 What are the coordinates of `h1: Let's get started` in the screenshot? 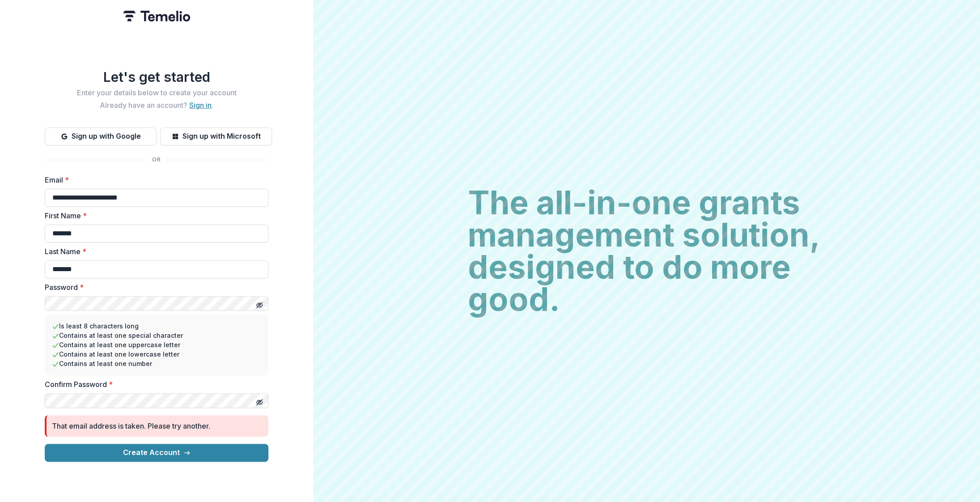 It's located at (156, 77).